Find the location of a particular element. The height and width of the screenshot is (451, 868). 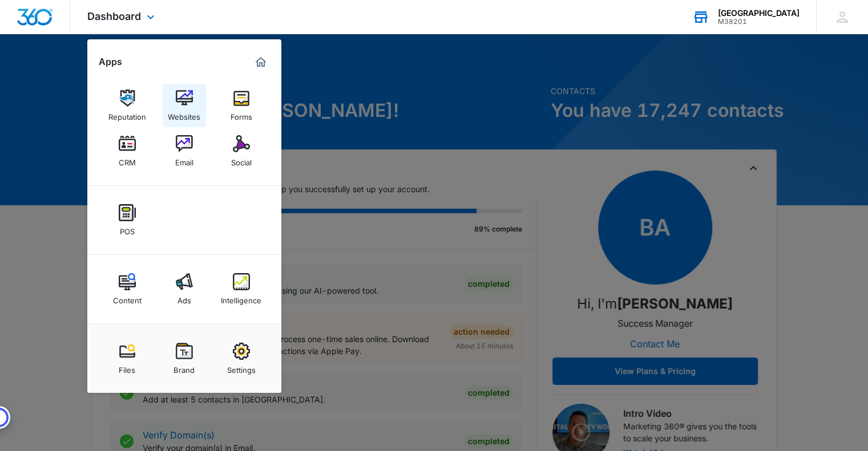

div: Forms is located at coordinates (241, 114).